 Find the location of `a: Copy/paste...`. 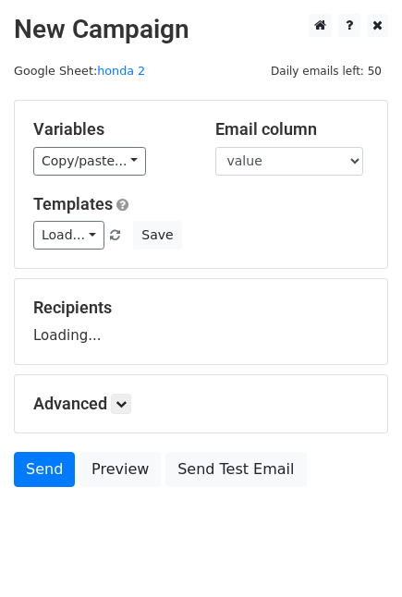

a: Copy/paste... is located at coordinates (90, 161).